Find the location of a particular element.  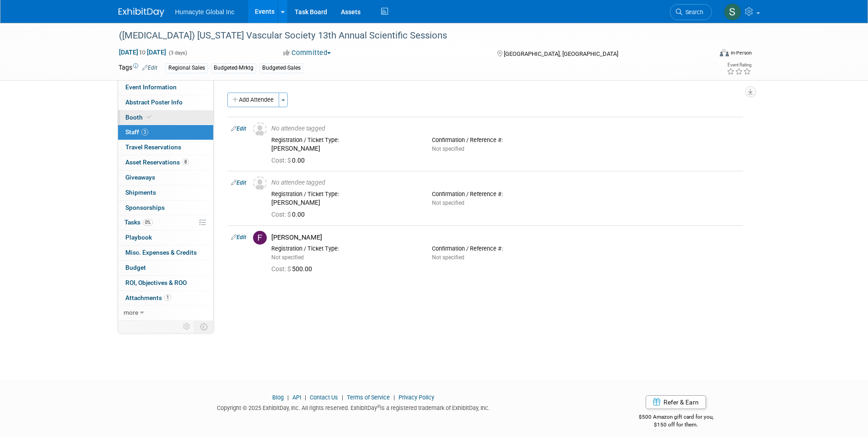

div: Regional Sales is located at coordinates (187, 68).